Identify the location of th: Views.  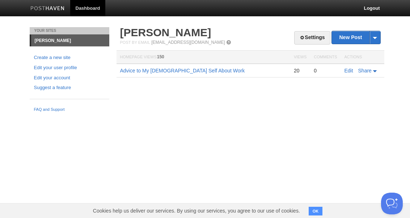
(300, 57).